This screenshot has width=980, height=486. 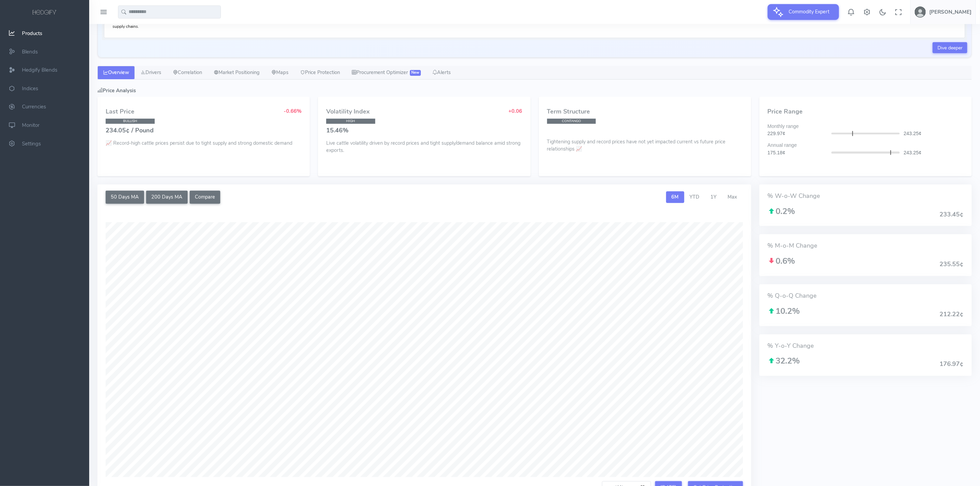 I want to click on p: Live cattle volatility driven by record prices and tight supply/demand balance amid strong exports., so click(x=424, y=147).